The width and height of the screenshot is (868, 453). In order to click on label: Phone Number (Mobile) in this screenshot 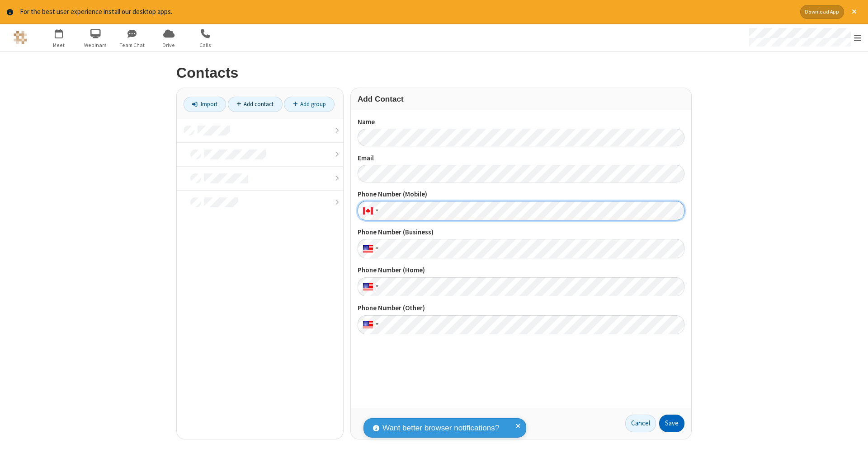, I will do `click(521, 194)`.